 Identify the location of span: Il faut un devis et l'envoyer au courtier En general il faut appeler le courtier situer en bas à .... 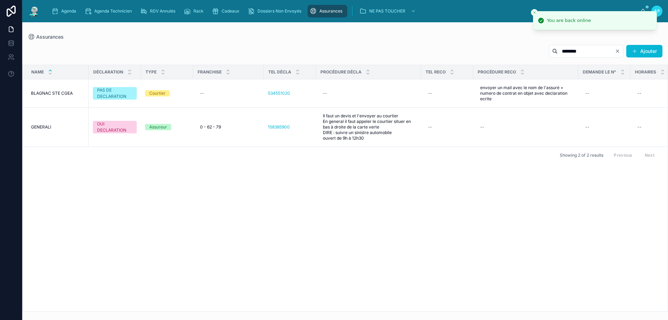
(368, 127).